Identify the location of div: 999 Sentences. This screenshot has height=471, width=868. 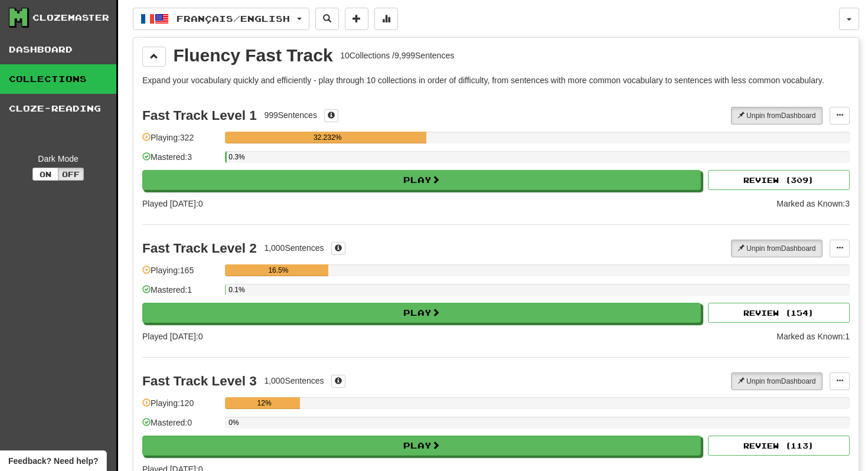
(291, 115).